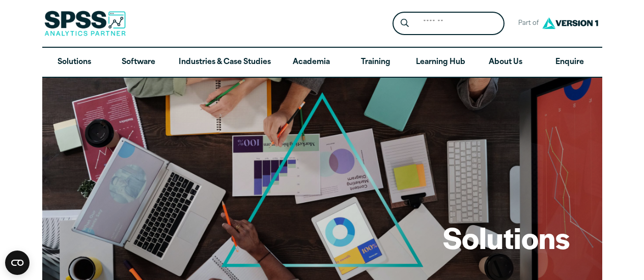 The image size is (644, 280). I want to click on a: Industries & Case Studies, so click(225, 63).